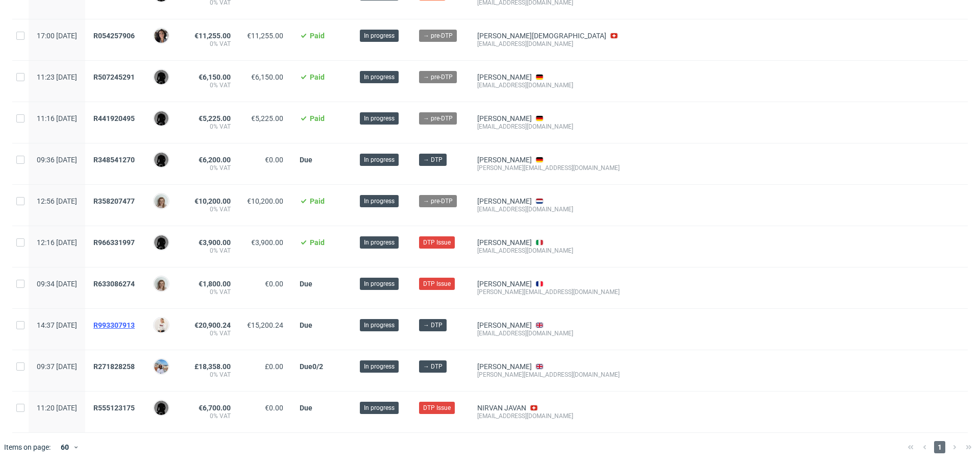 The width and height of the screenshot is (980, 463). Describe the element at coordinates (114, 325) in the screenshot. I see `a: R993307913` at that location.